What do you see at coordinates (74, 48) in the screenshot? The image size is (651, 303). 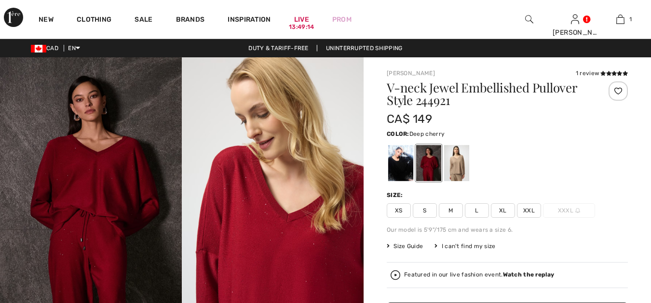 I see `span: EN` at bounding box center [74, 48].